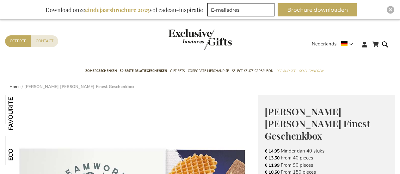 This screenshot has width=400, height=174. Describe the element at coordinates (241, 10) in the screenshot. I see `input: E-mailadres` at that location.